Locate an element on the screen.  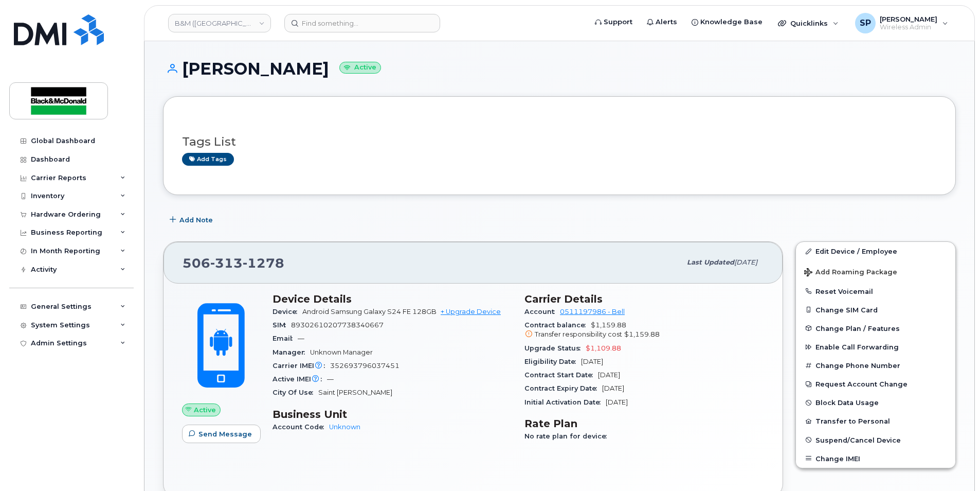
span: 506 is located at coordinates (234, 263).